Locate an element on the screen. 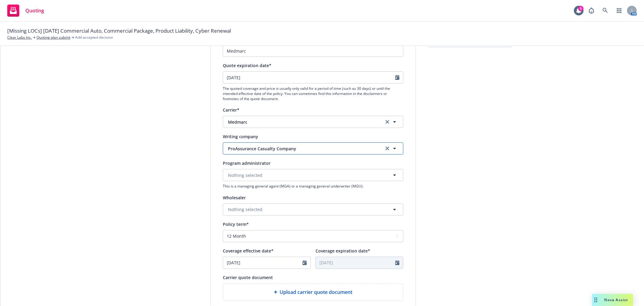  span: The quoted coverage and price is usually only valid for a period of time (such as 30 days) or unt... is located at coordinates (313, 94).